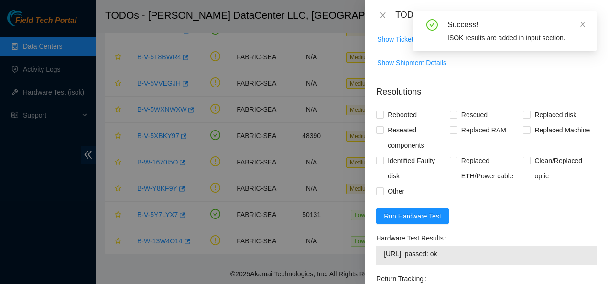 The height and width of the screenshot is (284, 608). I want to click on span: Show Shipment Details, so click(412, 63).